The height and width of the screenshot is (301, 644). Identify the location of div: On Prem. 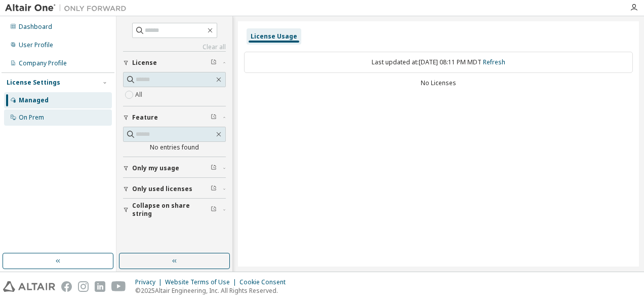
(32, 118).